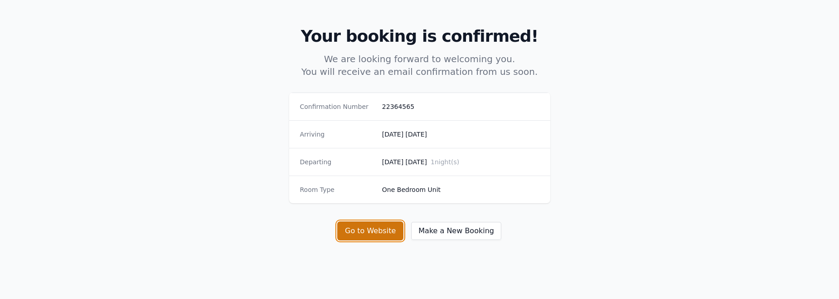 This screenshot has width=839, height=299. Describe the element at coordinates (420, 36) in the screenshot. I see `h2: Your booking is confirmed!` at that location.